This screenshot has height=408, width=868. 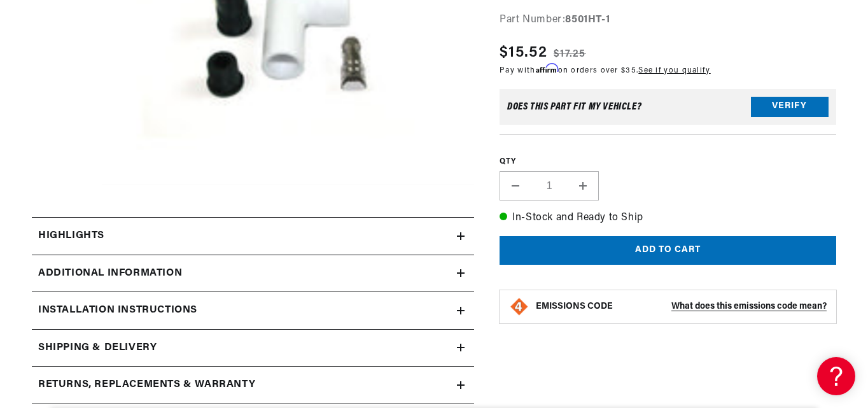 I want to click on span: Affirm, so click(x=547, y=68).